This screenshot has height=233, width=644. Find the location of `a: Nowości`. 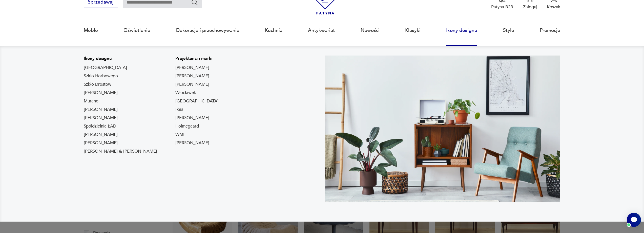

a: Nowości is located at coordinates (370, 30).